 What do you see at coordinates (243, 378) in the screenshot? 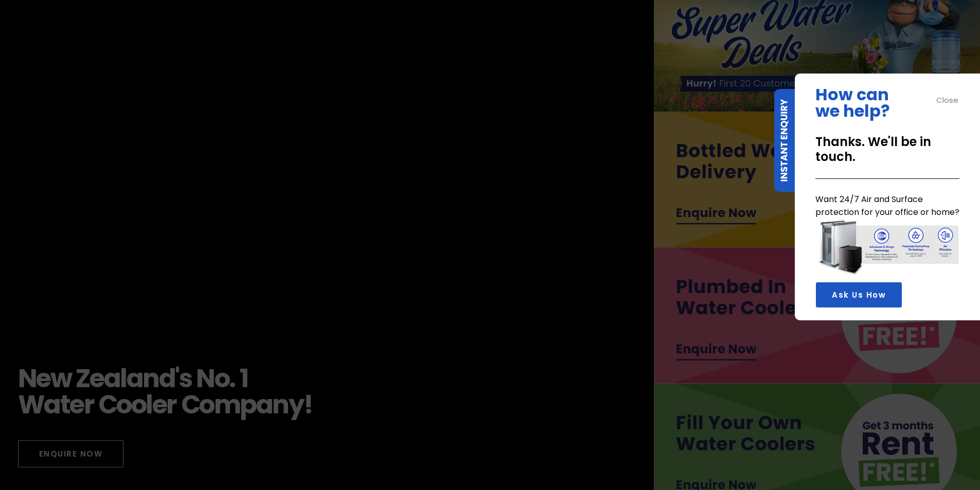
I see `span: 1` at bounding box center [243, 378].